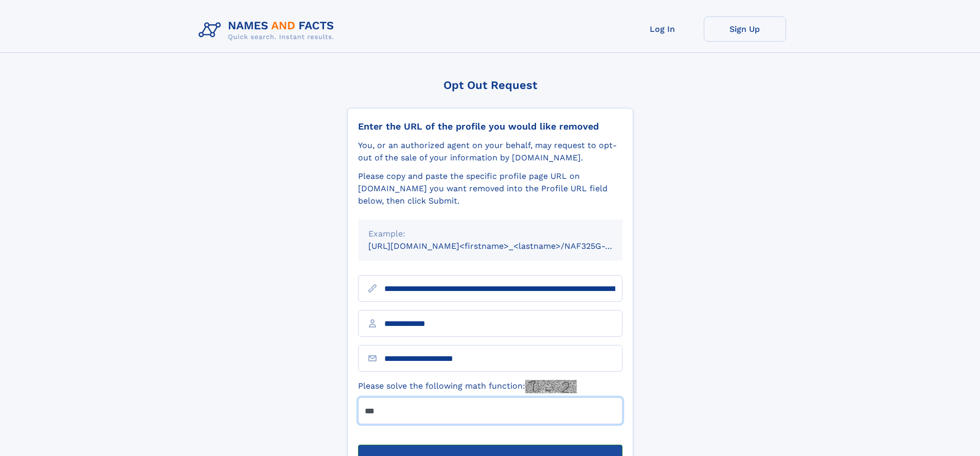 Image resolution: width=980 pixels, height=456 pixels. What do you see at coordinates (268, 30) in the screenshot?
I see `img: Logo Names and Facts` at bounding box center [268, 30].